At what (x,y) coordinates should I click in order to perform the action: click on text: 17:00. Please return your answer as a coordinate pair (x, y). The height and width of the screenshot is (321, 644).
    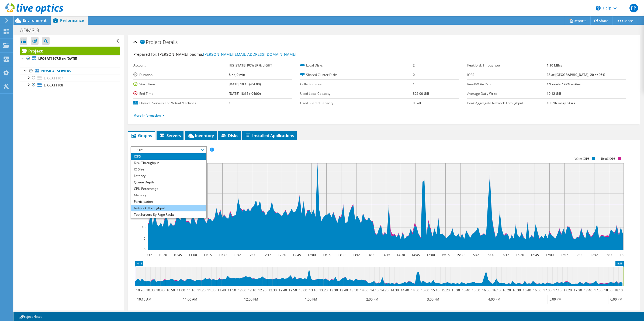
    Looking at the image, I should click on (549, 255).